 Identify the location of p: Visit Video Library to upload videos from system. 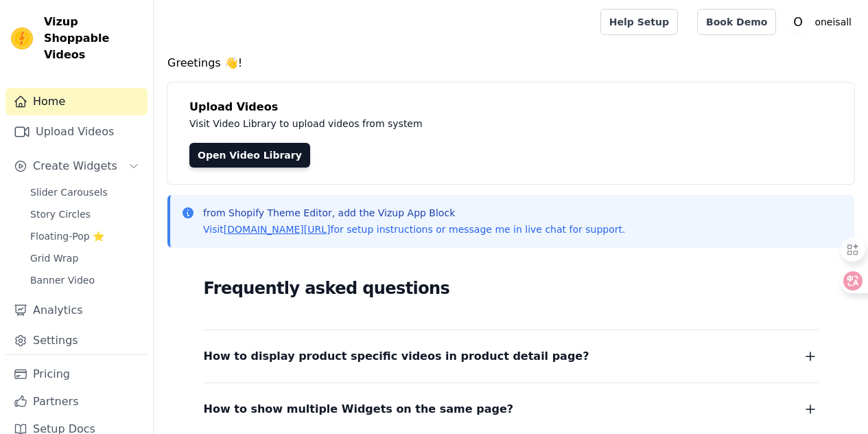
(496, 123).